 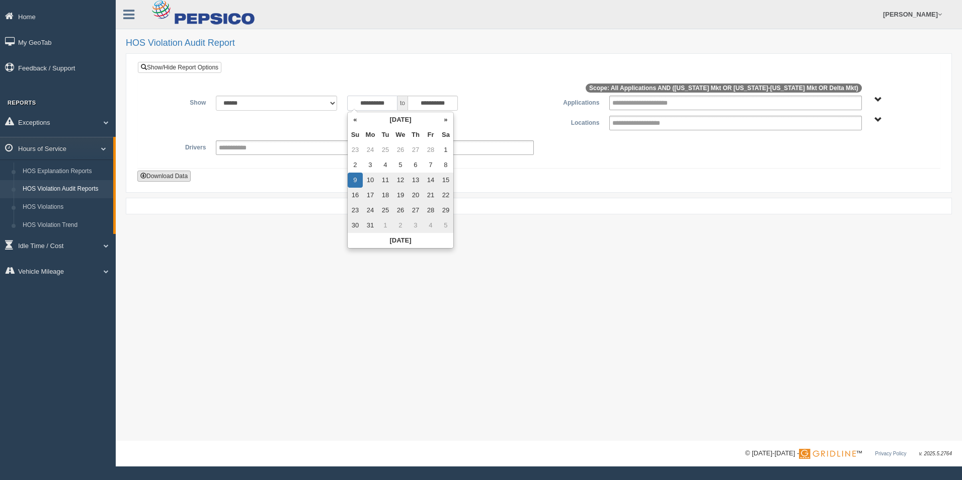 I want to click on h2: HOS Violation Audit Report, so click(x=539, y=43).